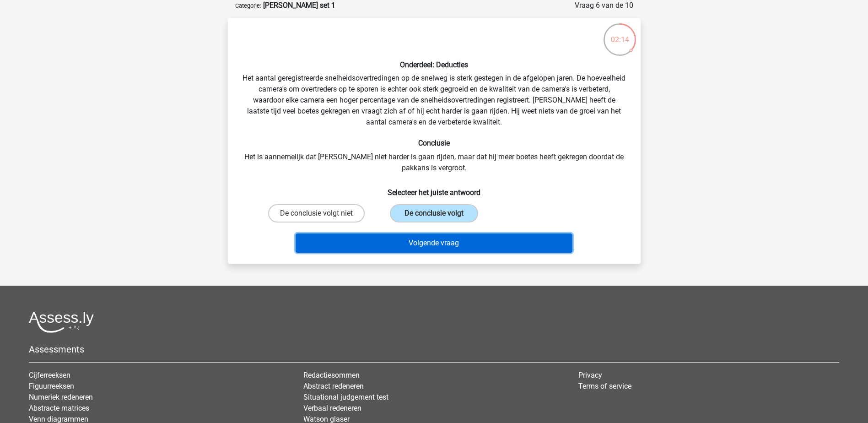  What do you see at coordinates (346, 396) in the screenshot?
I see `a: Situational judgement test` at bounding box center [346, 396].